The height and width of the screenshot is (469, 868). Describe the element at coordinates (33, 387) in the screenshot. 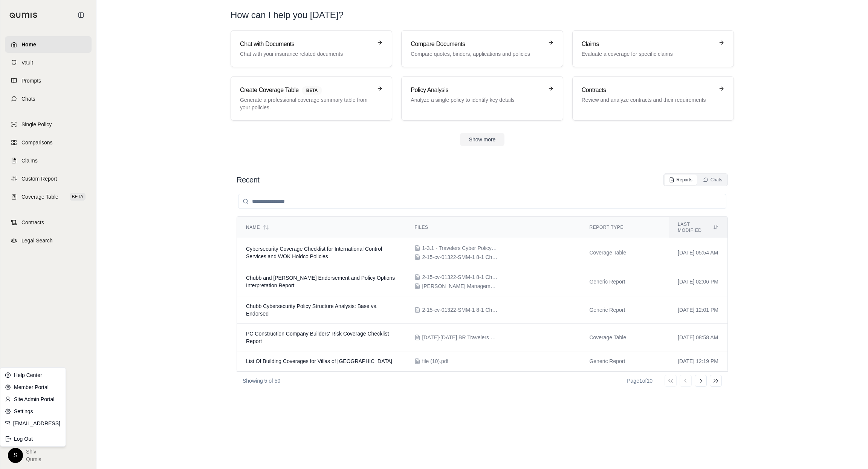

I see `a: Member Portal` at that location.